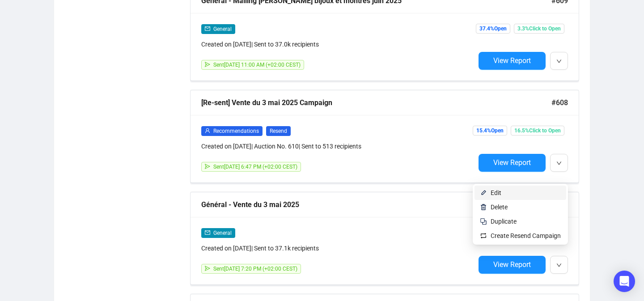 The image size is (644, 301). Describe the element at coordinates (483, 235) in the screenshot. I see `img: retweet.svg` at that location.